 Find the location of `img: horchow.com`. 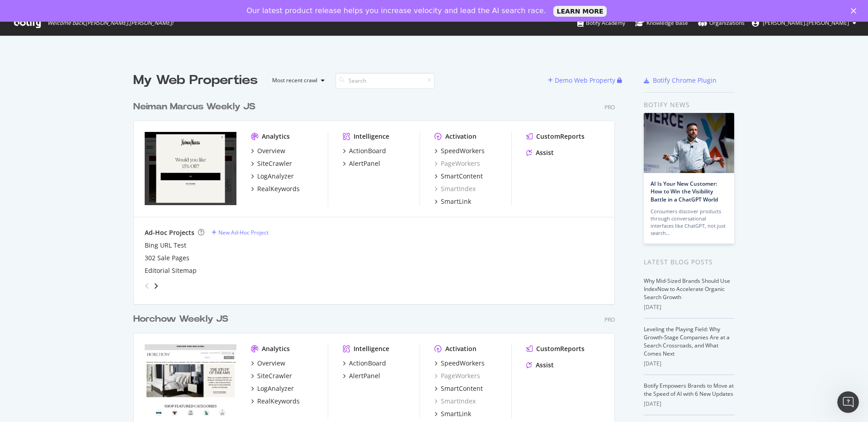

img: horchow.com is located at coordinates (190, 381).